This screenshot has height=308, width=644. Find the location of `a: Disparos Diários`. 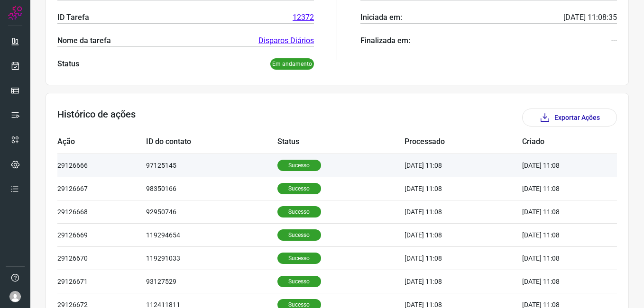

a: Disparos Diários is located at coordinates (286, 41).